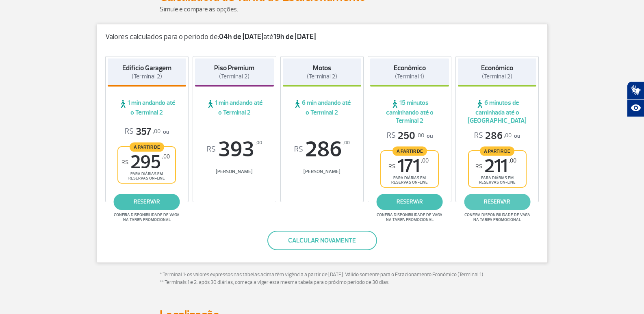 This screenshot has height=314, width=644. Describe the element at coordinates (408, 166) in the screenshot. I see `span: 171` at that location.